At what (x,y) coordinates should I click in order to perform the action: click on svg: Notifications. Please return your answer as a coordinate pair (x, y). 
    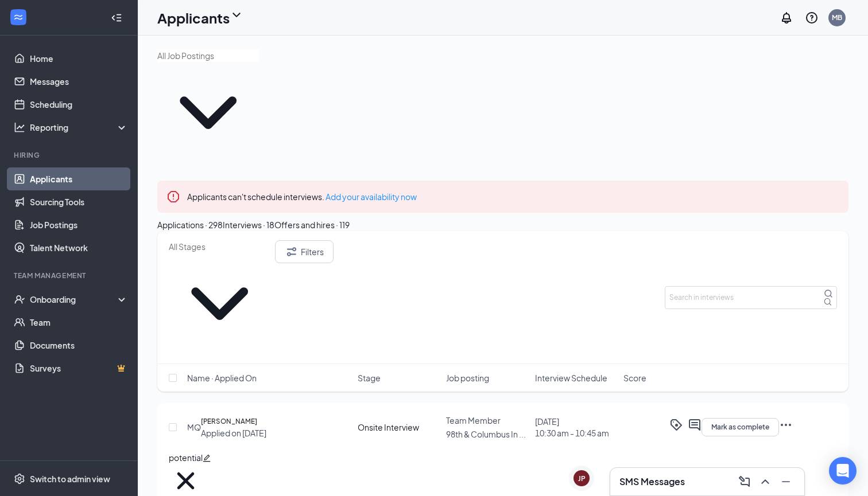
    Looking at the image, I should click on (786, 18).